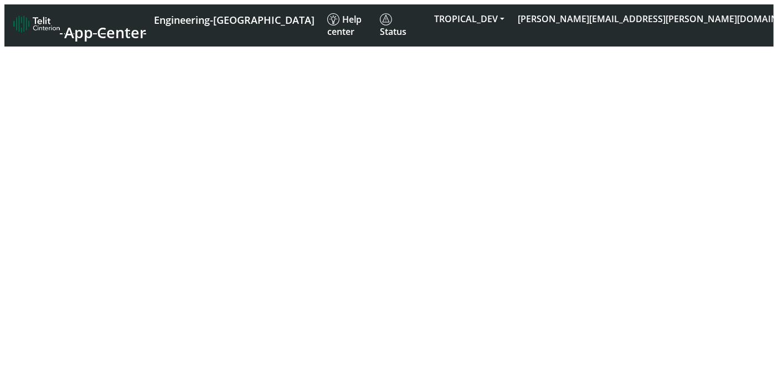 The image size is (778, 365). I want to click on a: Your current platform instance, so click(234, 19).